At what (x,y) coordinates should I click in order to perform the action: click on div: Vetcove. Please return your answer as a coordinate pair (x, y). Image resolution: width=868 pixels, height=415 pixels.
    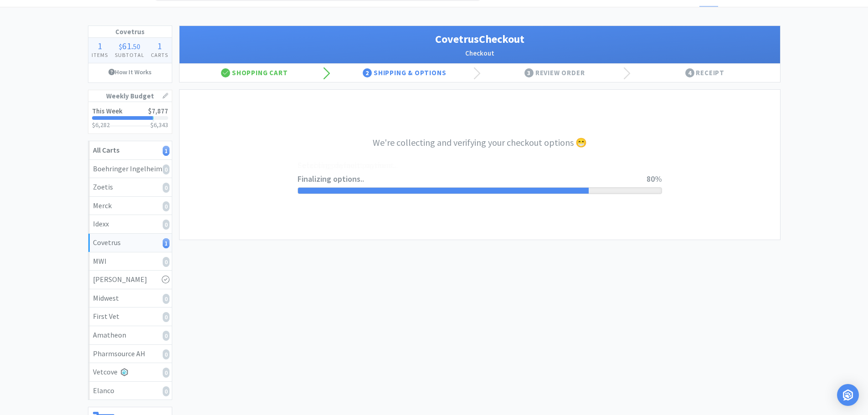
    Looking at the image, I should click on (130, 372).